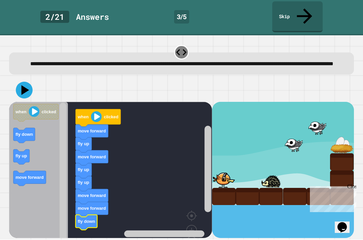 Image resolution: width=363 pixels, height=240 pixels. Describe the element at coordinates (55, 17) in the screenshot. I see `div: 2 / 21` at that location.